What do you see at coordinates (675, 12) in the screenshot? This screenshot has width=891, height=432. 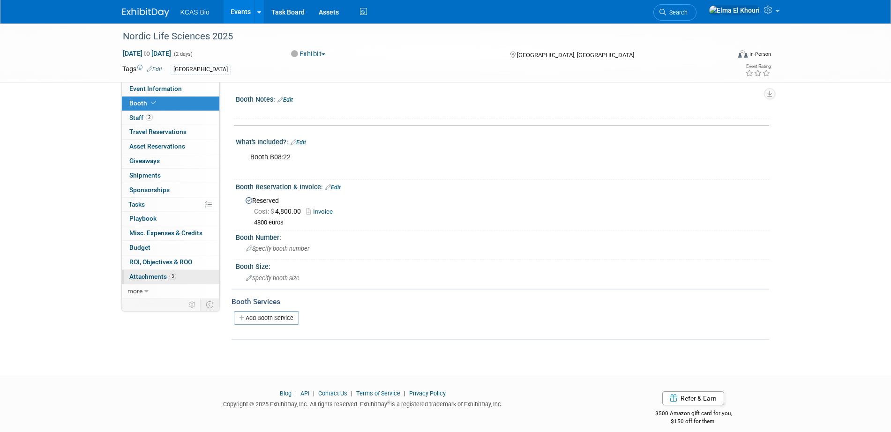 I see `a: Search` at bounding box center [675, 12].